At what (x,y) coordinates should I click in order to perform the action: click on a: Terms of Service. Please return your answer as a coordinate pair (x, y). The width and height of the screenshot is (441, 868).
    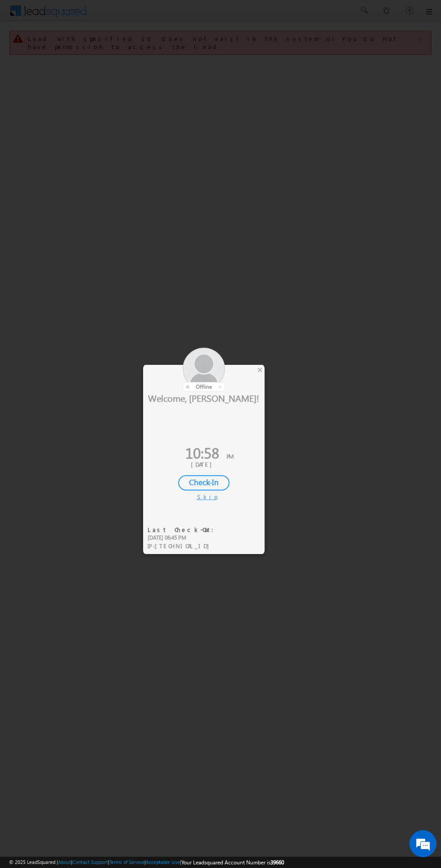
    Looking at the image, I should click on (127, 862).